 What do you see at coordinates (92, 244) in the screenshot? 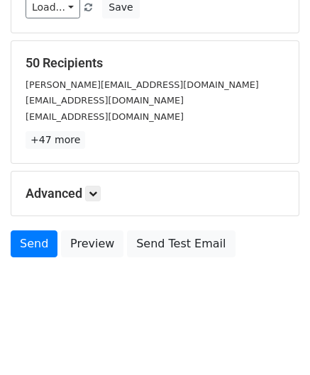
I see `a: Preview` at bounding box center [92, 244].